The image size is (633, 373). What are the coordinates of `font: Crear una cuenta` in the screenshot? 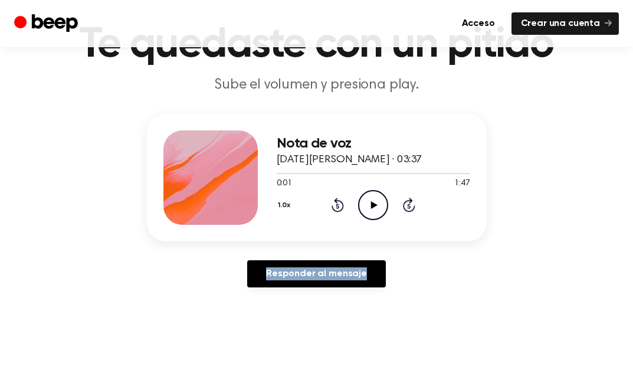 It's located at (560, 24).